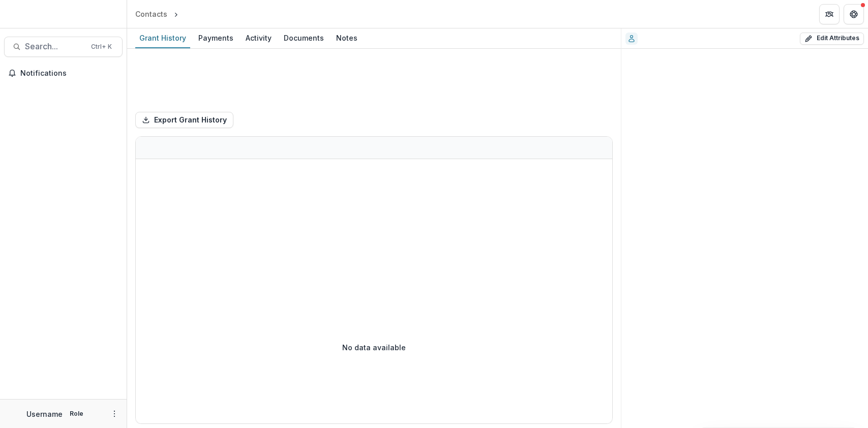 The height and width of the screenshot is (428, 868). What do you see at coordinates (854, 14) in the screenshot?
I see `button: Get Help` at bounding box center [854, 14].